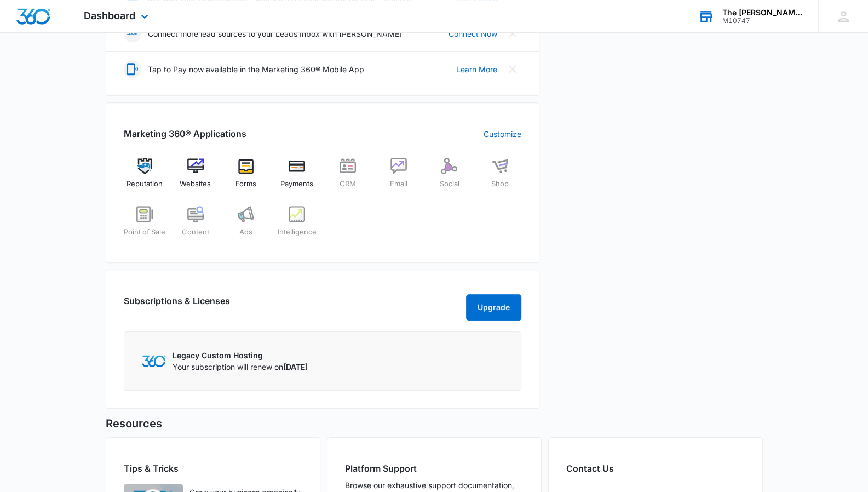 This screenshot has height=492, width=868. I want to click on a: CRM, so click(348, 178).